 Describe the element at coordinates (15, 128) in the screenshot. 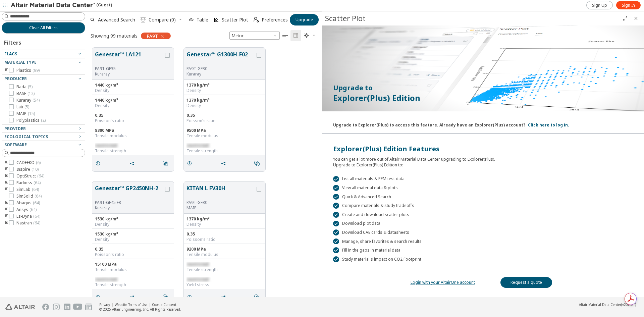

I see `span: Provider` at that location.